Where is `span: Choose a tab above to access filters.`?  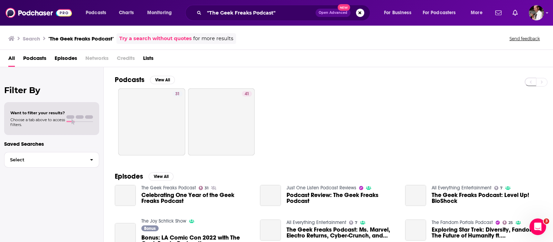
span: Choose a tab above to access filters. is located at coordinates (38, 122).